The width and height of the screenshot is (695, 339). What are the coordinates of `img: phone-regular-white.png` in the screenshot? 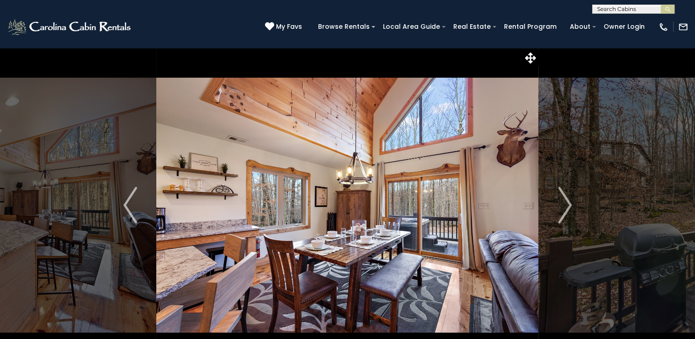 It's located at (663, 27).